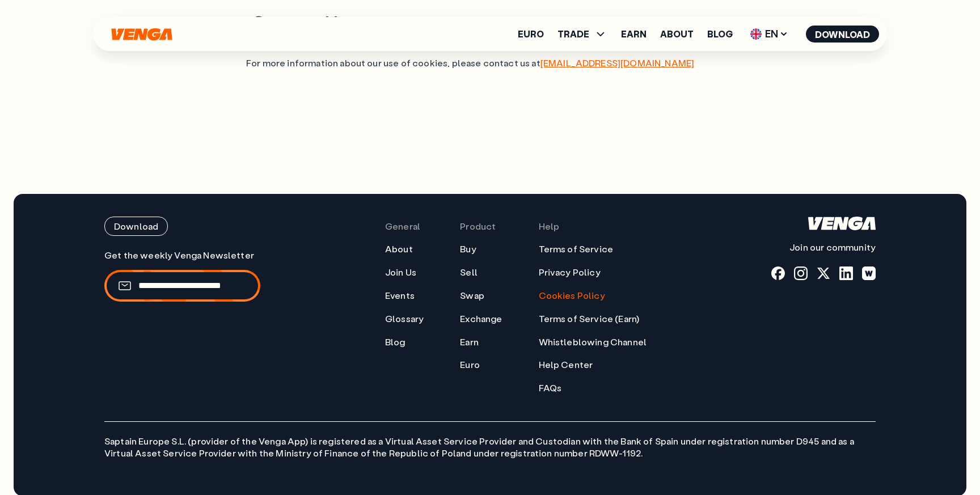 The image size is (980, 495). I want to click on a: Terms of Service (Earn), so click(589, 318).